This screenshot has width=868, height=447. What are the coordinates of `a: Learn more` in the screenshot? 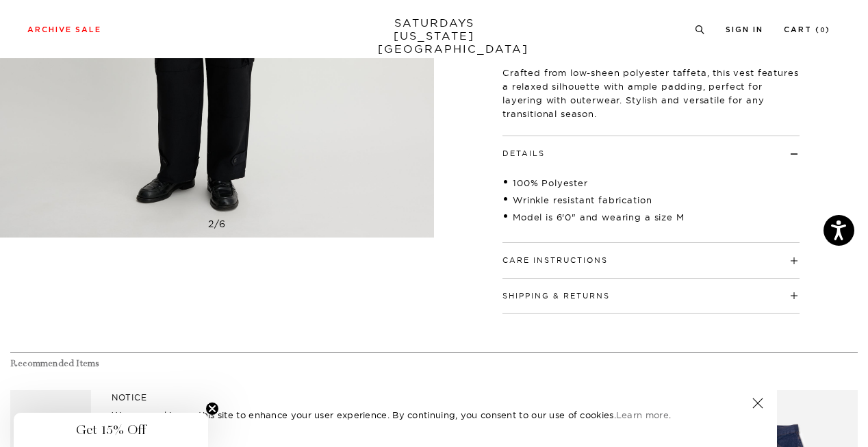 It's located at (642, 415).